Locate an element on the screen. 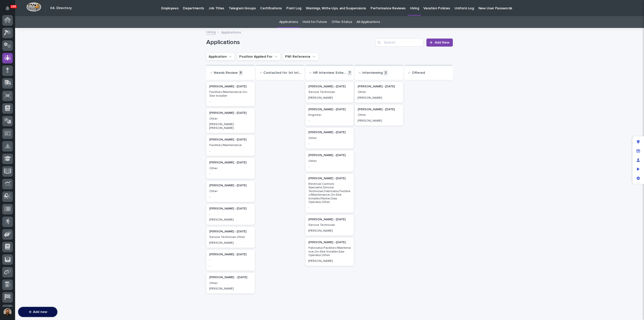 The image size is (644, 320). p: Engineer is located at coordinates (329, 115).